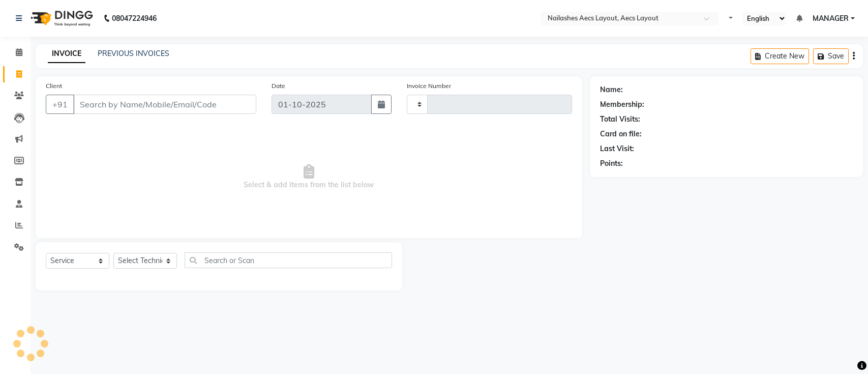  I want to click on button: Save, so click(831, 56).